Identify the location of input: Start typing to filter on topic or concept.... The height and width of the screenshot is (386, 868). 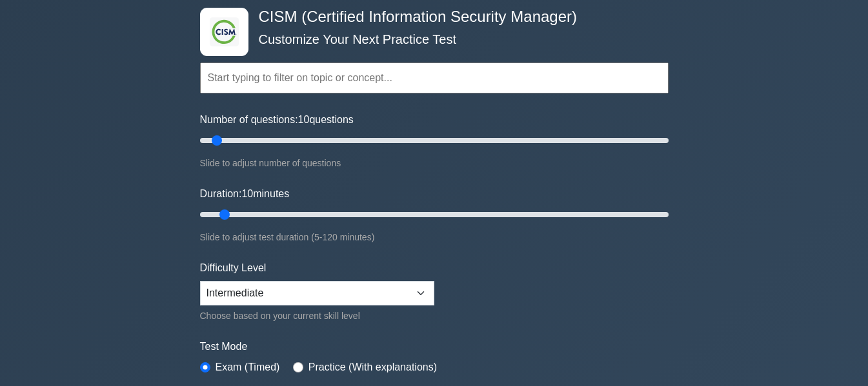
(434, 78).